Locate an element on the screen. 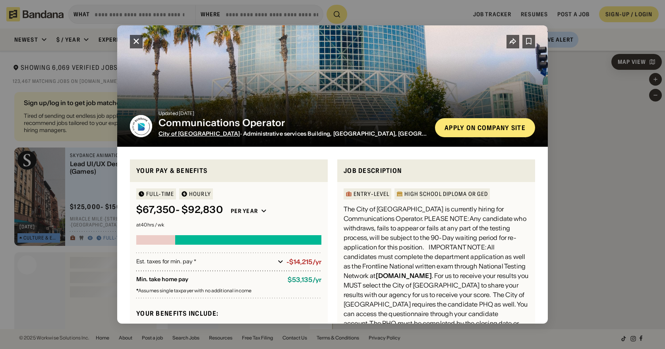  div: Communications Operator is located at coordinates (293, 123).